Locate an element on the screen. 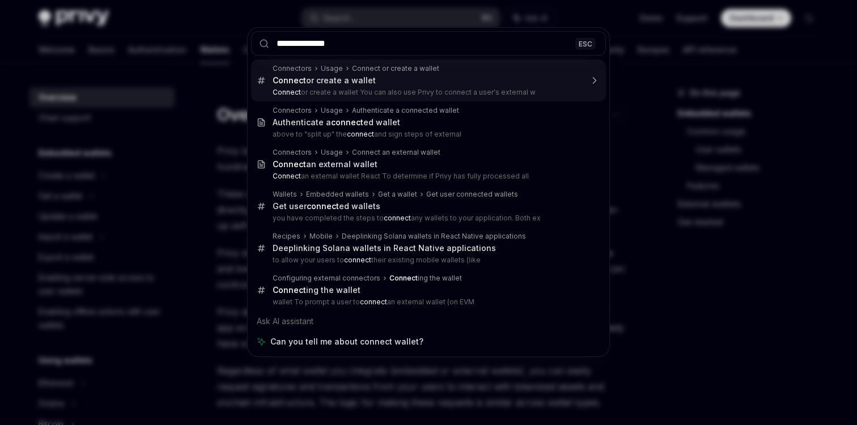  div: Wallets is located at coordinates (284, 194).